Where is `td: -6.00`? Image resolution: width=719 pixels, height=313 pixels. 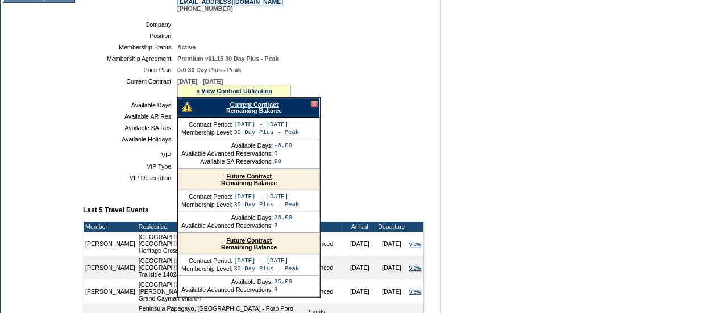
td: -6.00 is located at coordinates (283, 145).